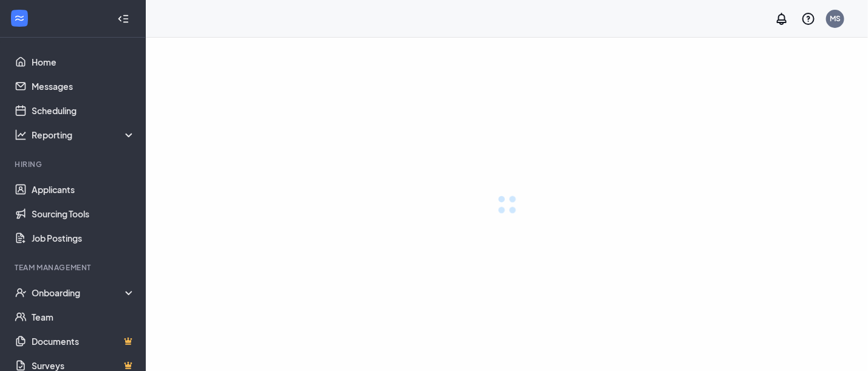  I want to click on div: Onboarding, so click(83, 292).